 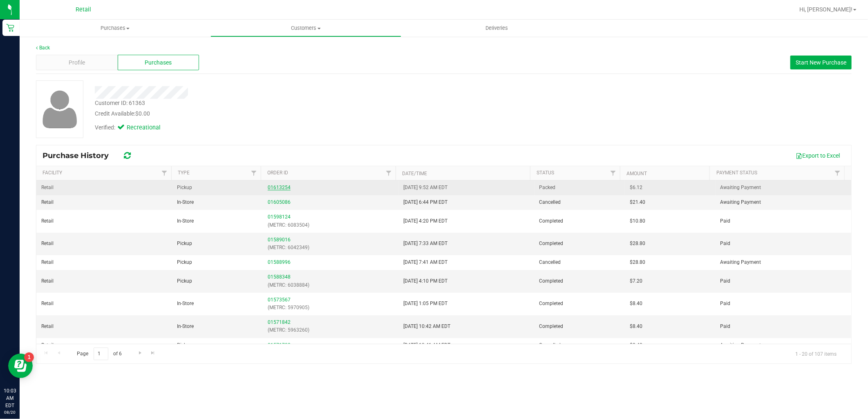 I want to click on a: 01588348, so click(x=279, y=277).